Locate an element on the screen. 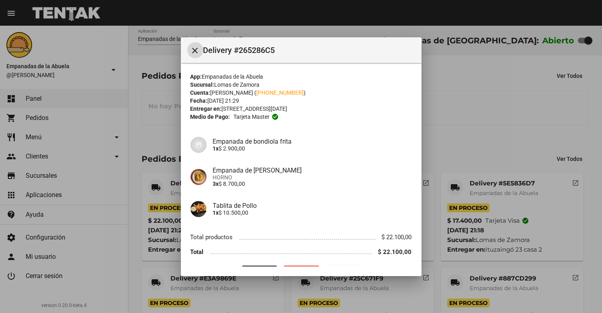  mat-icon: check_circle is located at coordinates (275, 117).